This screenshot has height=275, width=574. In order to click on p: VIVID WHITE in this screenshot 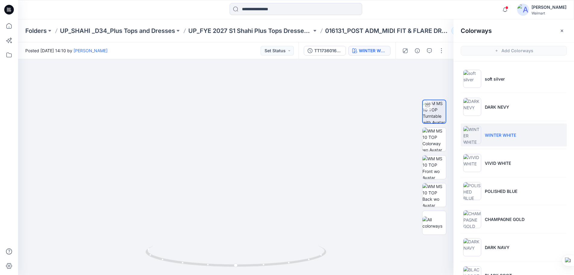, I will do `click(498, 163)`.